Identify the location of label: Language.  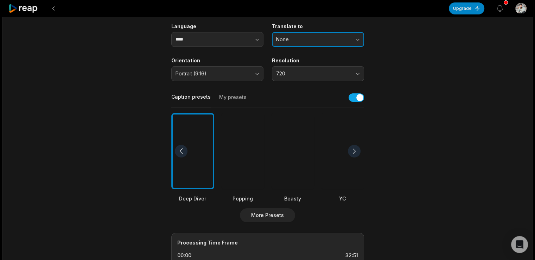
(218, 26).